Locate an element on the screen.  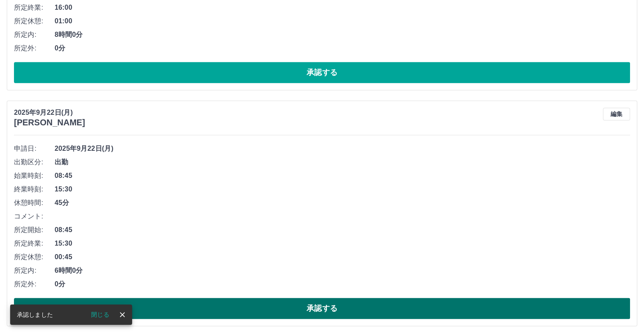
span: 00:45 is located at coordinates (342, 258).